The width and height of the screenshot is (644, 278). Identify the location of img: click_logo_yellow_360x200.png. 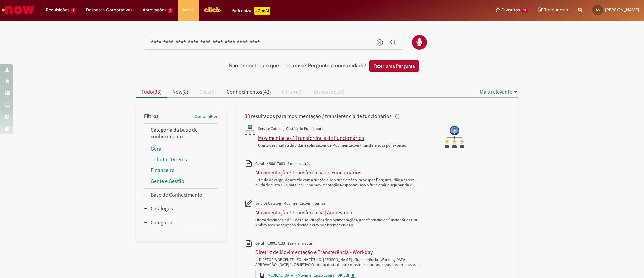
(213, 10).